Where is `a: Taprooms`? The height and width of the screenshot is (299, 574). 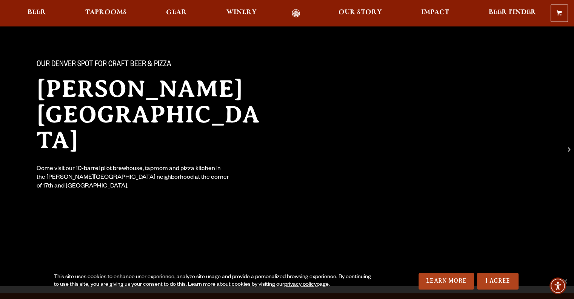
a: Taprooms is located at coordinates (106, 13).